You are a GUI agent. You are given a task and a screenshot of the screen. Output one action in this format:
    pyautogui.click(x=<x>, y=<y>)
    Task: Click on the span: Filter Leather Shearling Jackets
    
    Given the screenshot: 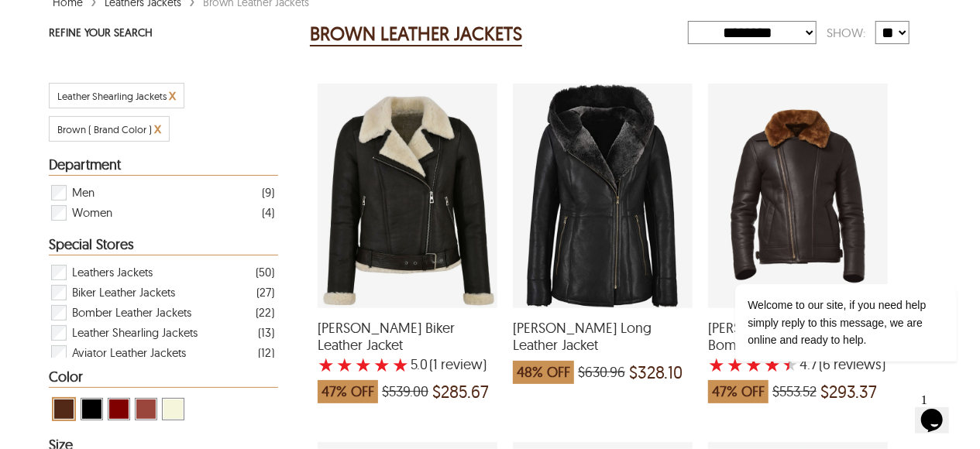 What is the action you would take?
    pyautogui.click(x=111, y=96)
    